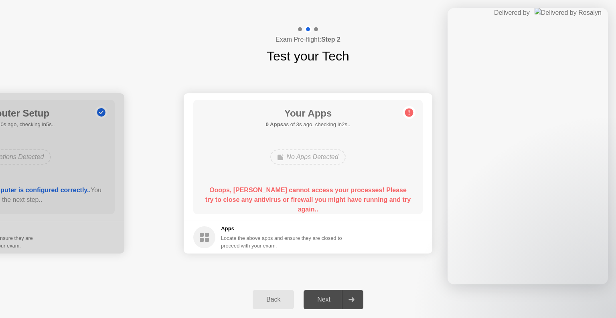  I want to click on button: Next, so click(333, 300).